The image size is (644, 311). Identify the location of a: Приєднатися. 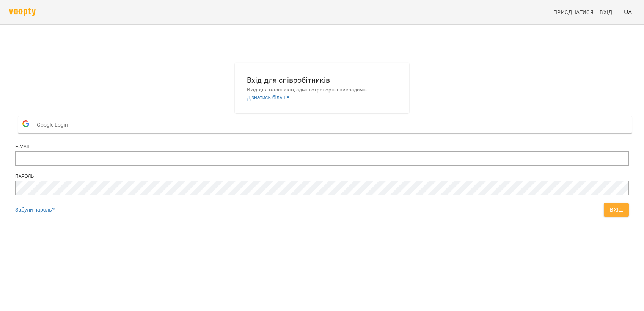
(574, 12).